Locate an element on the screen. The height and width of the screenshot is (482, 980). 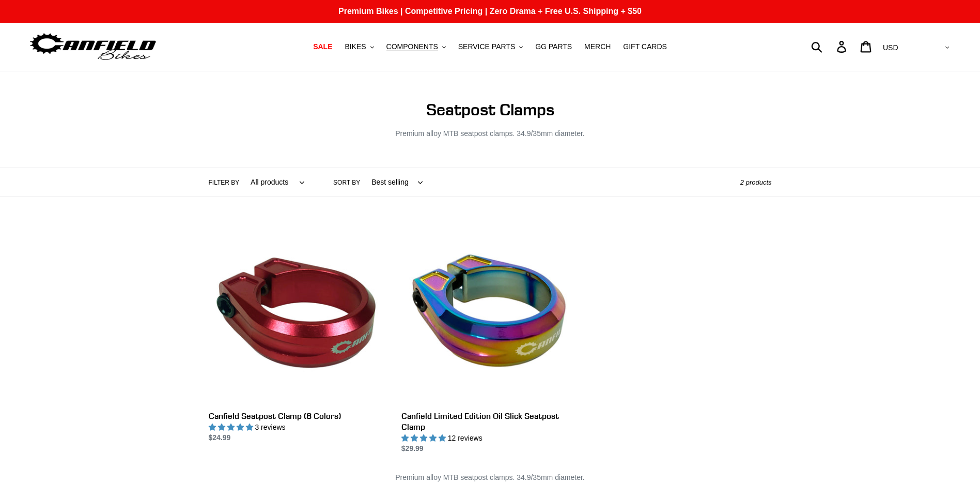
a: MERCH is located at coordinates (598, 46).